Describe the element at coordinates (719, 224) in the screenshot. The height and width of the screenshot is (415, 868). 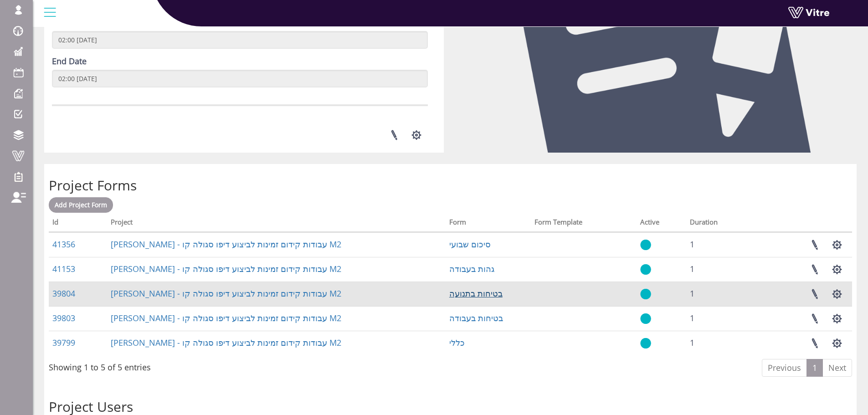
I see `th: Duration` at that location.